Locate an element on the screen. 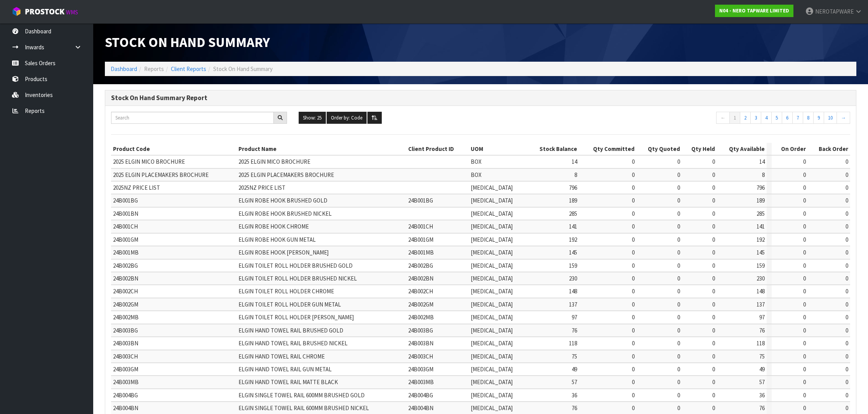  span: 24B002MB is located at coordinates (421, 317).